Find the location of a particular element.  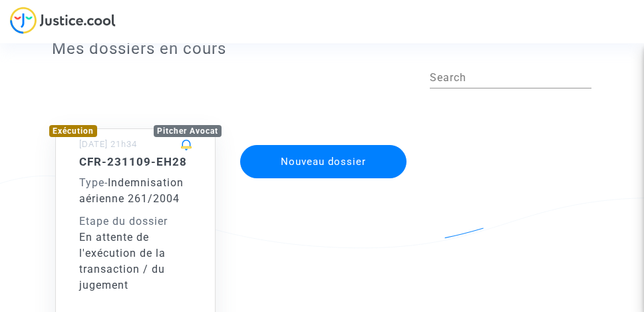

img: jc-logo.svg is located at coordinates (63, 20).